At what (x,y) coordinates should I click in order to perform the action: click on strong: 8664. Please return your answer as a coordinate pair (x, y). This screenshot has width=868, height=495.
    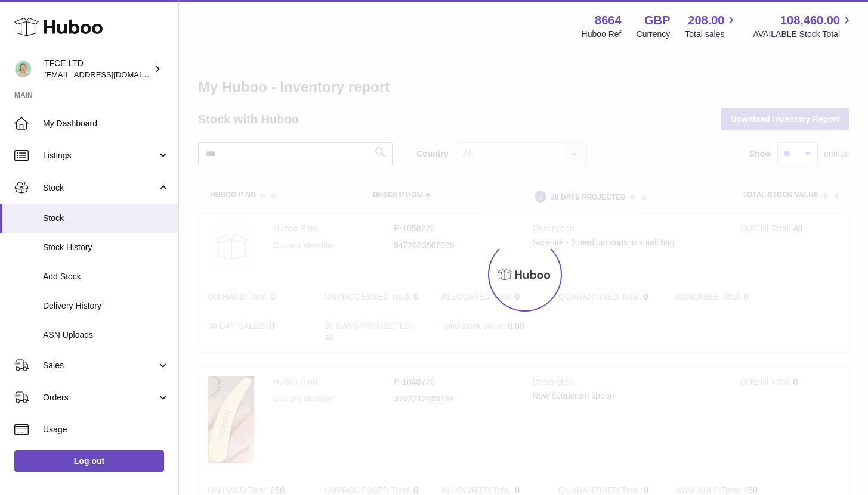
    Looking at the image, I should click on (608, 20).